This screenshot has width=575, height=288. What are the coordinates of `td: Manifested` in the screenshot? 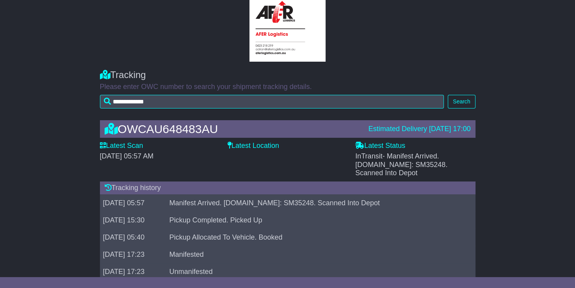 It's located at (316, 255).